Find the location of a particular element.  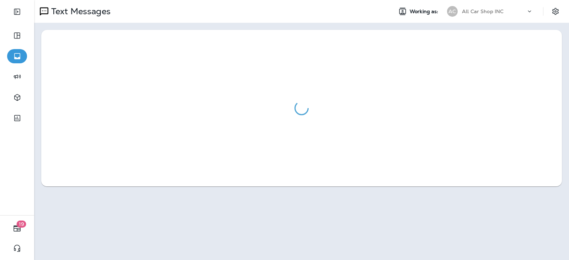

button: Settings is located at coordinates (555, 11).